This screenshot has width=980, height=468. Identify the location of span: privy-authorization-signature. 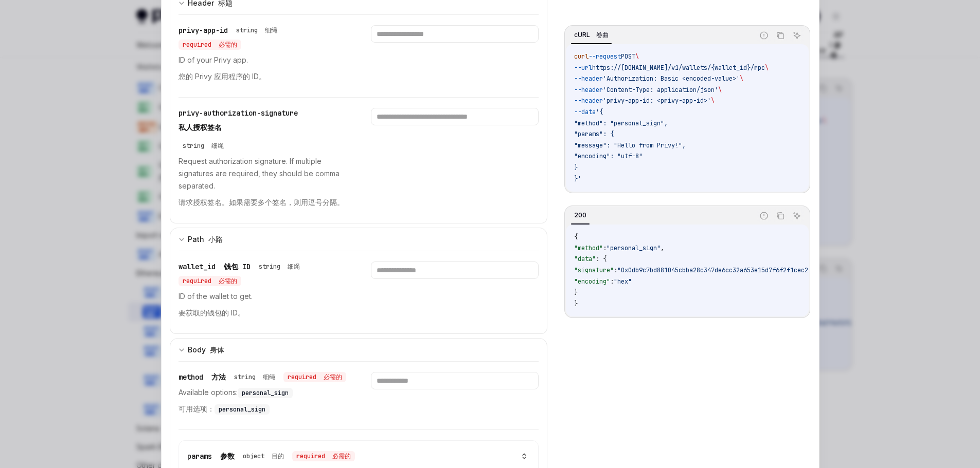
(238, 120).